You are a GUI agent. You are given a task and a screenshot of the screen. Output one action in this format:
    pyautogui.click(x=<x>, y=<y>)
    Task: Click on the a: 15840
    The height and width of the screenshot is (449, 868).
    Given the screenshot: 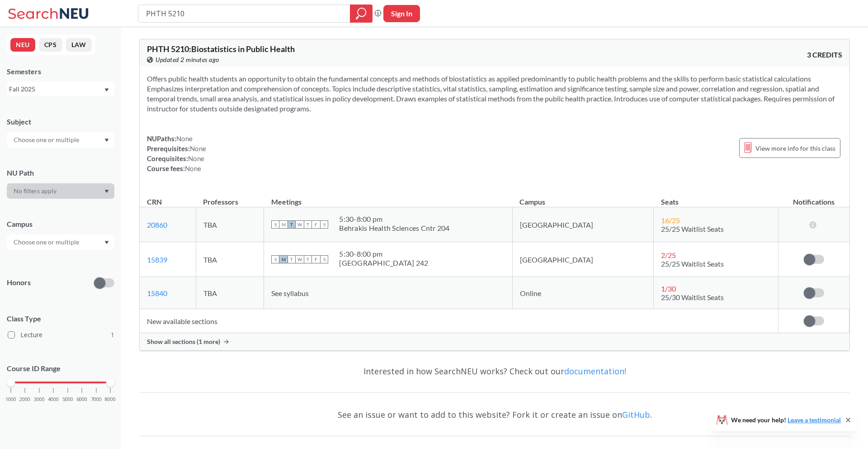 What is the action you would take?
    pyautogui.click(x=157, y=293)
    